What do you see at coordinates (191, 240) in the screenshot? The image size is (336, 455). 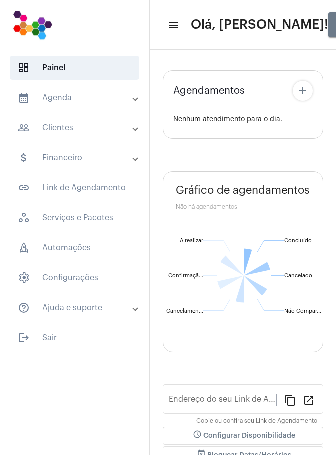 I see `text: A realizar` at bounding box center [191, 240].